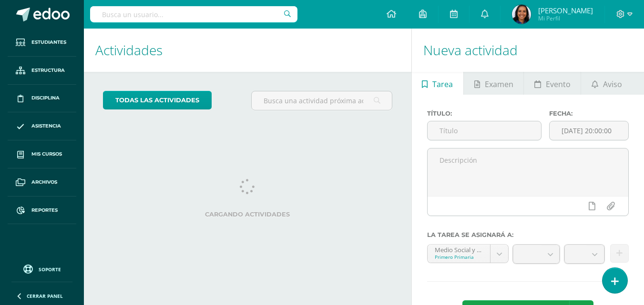 This screenshot has width=644, height=305. What do you see at coordinates (42, 42) in the screenshot?
I see `a: Estudiantes` at bounding box center [42, 42].